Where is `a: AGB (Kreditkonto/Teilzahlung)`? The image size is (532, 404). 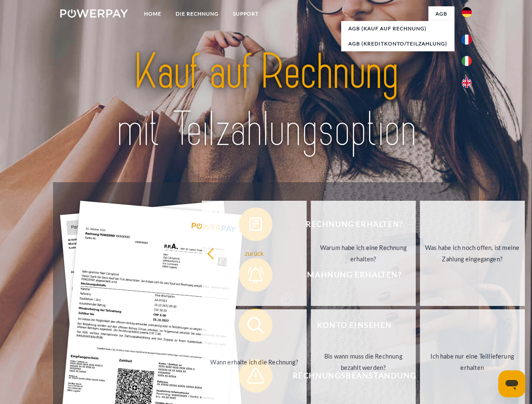 a: AGB (Kreditkonto/Teilzahlung) is located at coordinates (397, 44).